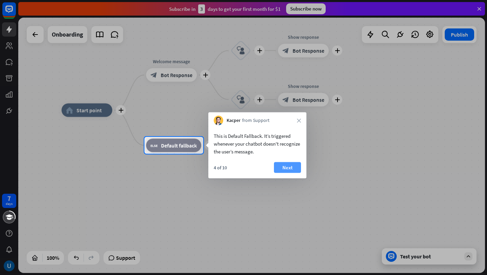 The height and width of the screenshot is (275, 487). What do you see at coordinates (234, 121) in the screenshot?
I see `span: Kacper` at bounding box center [234, 121].